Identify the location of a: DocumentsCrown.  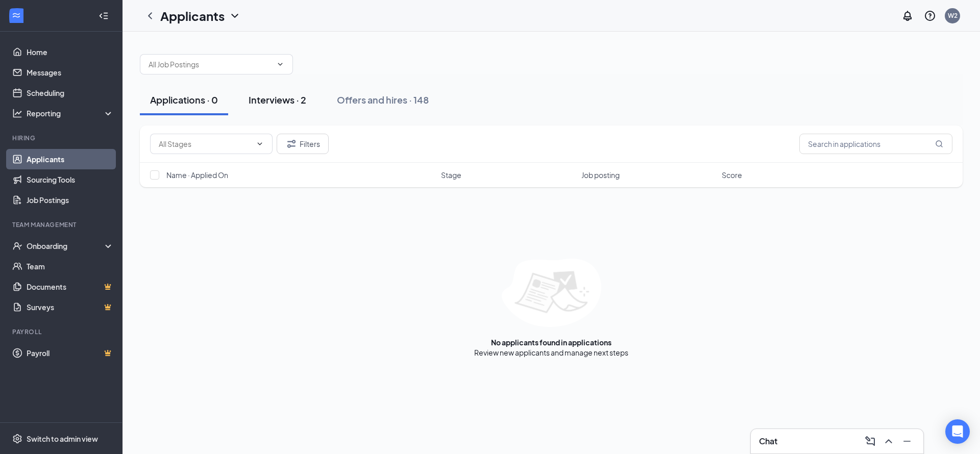
(70, 286).